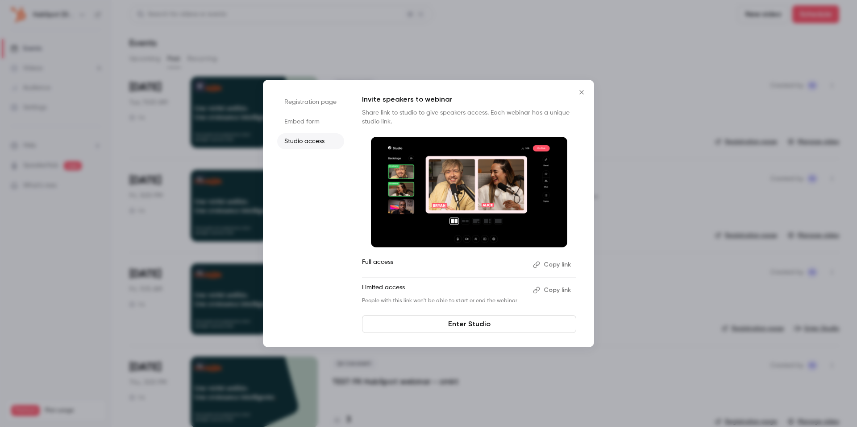 Image resolution: width=857 pixels, height=427 pixels. What do you see at coordinates (443, 290) in the screenshot?
I see `p: Limited access` at bounding box center [443, 290].